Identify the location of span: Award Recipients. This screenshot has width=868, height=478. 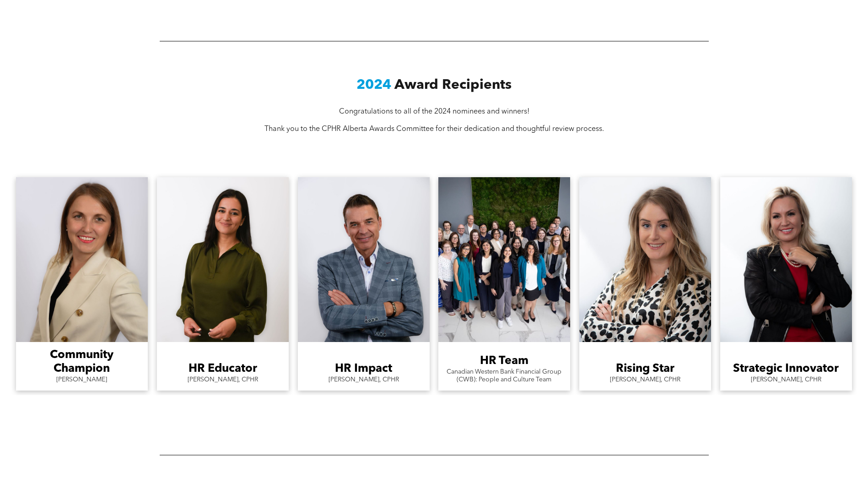
(453, 85).